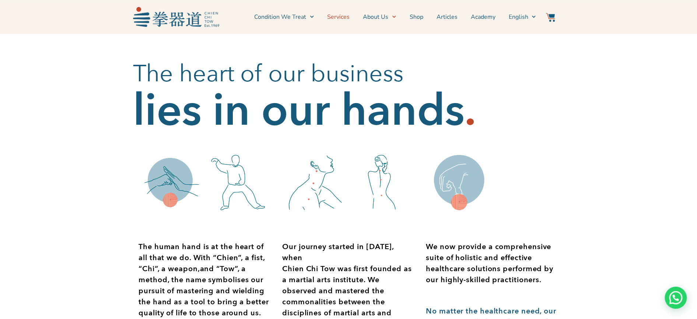 This screenshot has width=697, height=319. I want to click on img: Website Icon-03, so click(550, 17).